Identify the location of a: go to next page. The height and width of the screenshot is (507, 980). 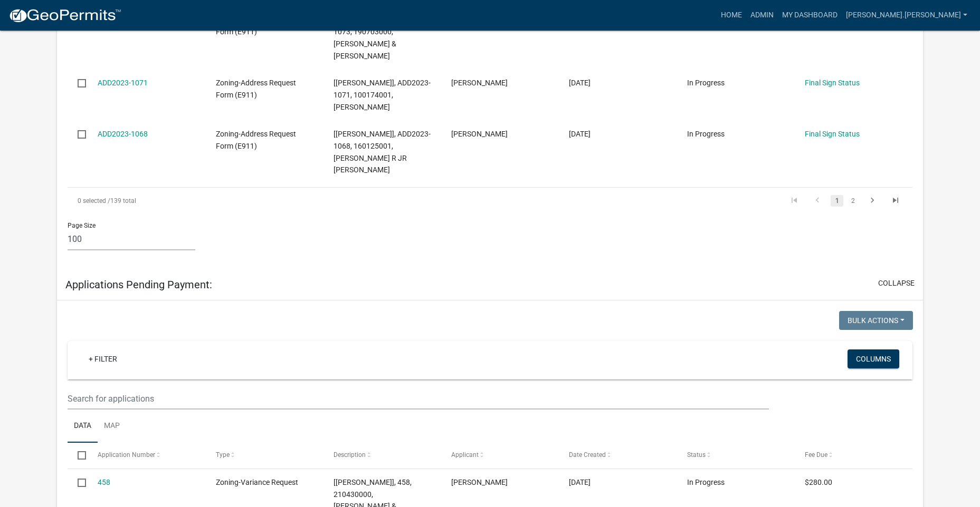
(872, 201).